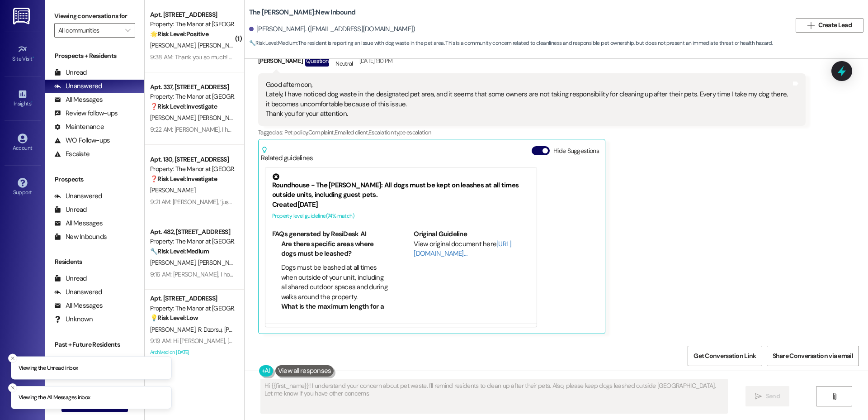 This screenshot has height=420, width=868. I want to click on p: Viewing the Unread inbox, so click(48, 368).